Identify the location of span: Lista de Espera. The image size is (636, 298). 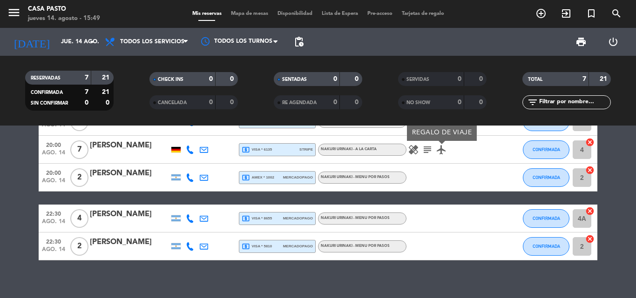
(340, 13).